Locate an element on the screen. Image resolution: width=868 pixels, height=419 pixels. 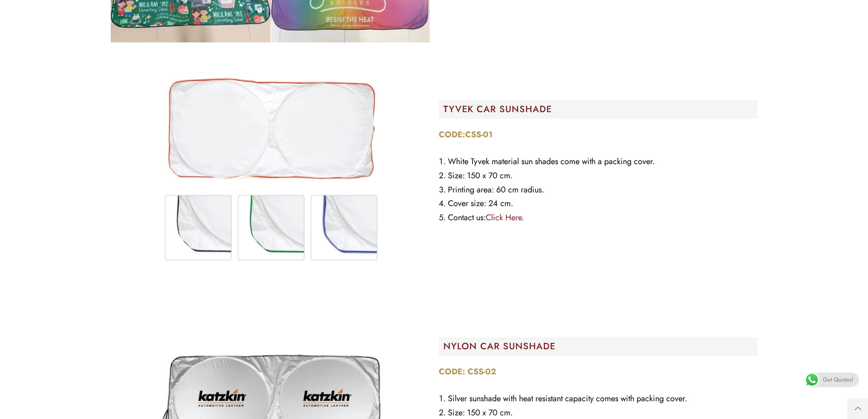
h2: NYLON CAR SUNSHADE is located at coordinates (600, 347).